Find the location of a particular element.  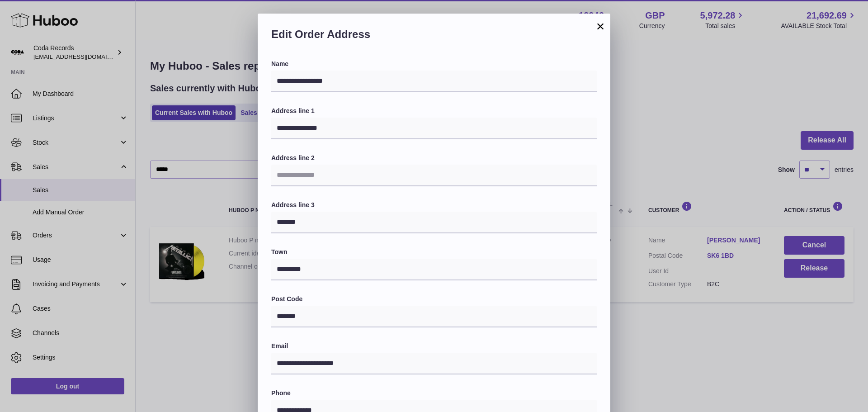

label: Town is located at coordinates (434, 252).